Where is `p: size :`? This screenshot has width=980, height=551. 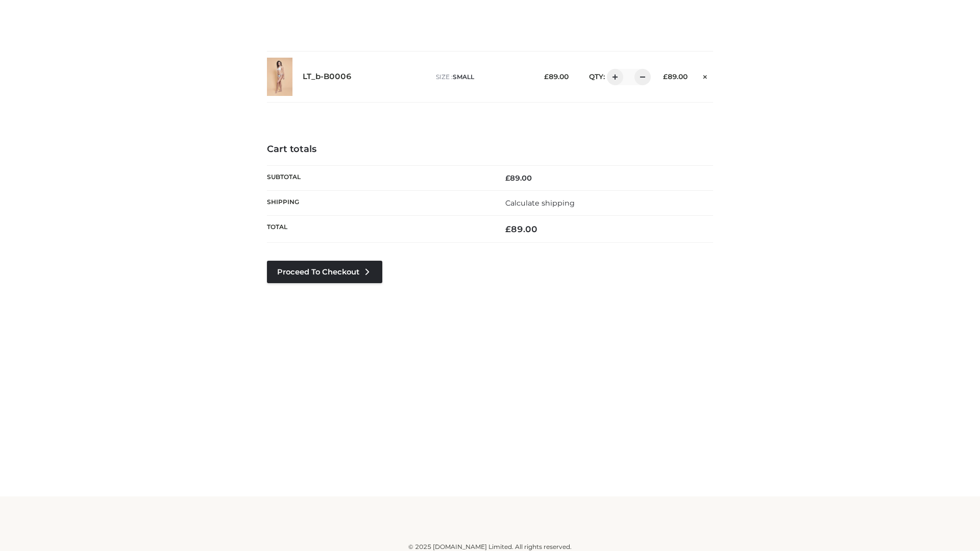 p: size : is located at coordinates (482, 77).